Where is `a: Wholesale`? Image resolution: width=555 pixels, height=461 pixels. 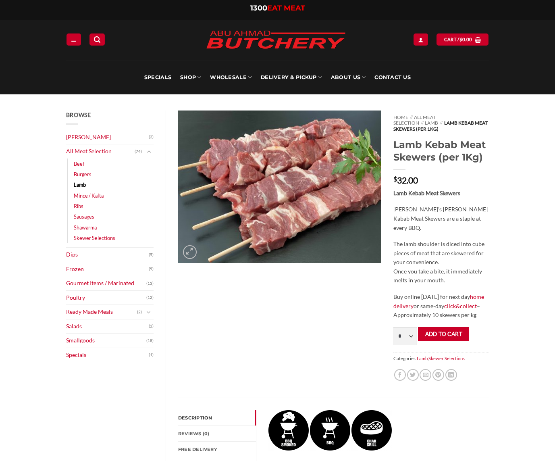 a: Wholesale is located at coordinates (231, 77).